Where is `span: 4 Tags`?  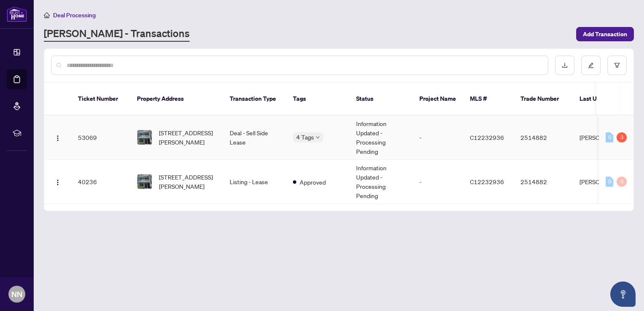 span: 4 Tags is located at coordinates (305, 137).